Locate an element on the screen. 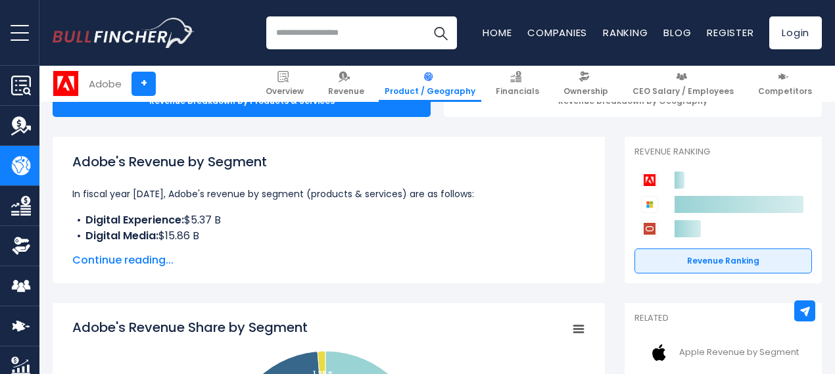 The width and height of the screenshot is (835, 374). a: CEO Salary / Employees is located at coordinates (683, 84).